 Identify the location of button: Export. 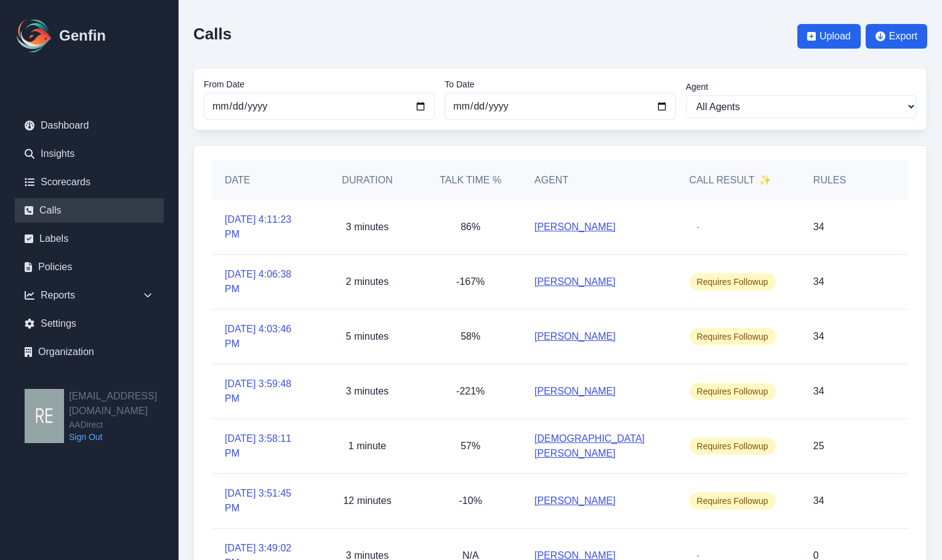
(897, 36).